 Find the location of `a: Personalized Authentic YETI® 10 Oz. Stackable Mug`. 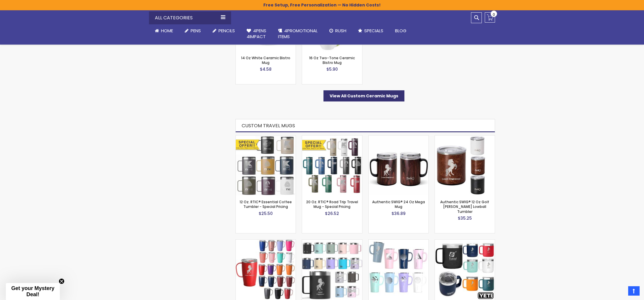

a: Personalized Authentic YETI® 10 Oz. Stackable Mug is located at coordinates (465, 242).